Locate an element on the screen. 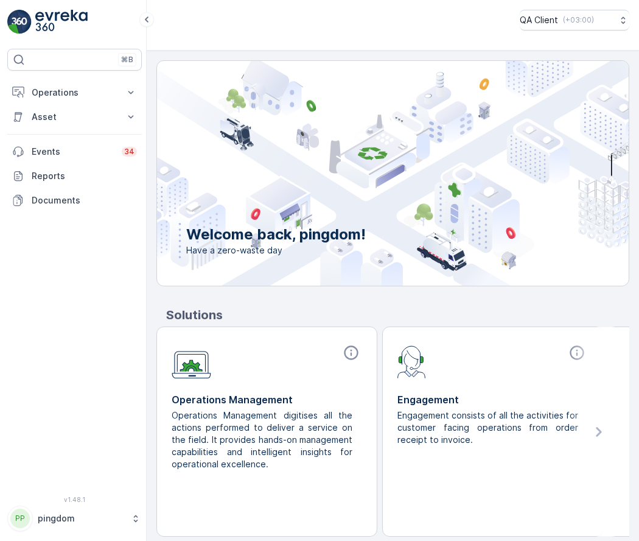  span: v 1.48.1 is located at coordinates (74, 499).